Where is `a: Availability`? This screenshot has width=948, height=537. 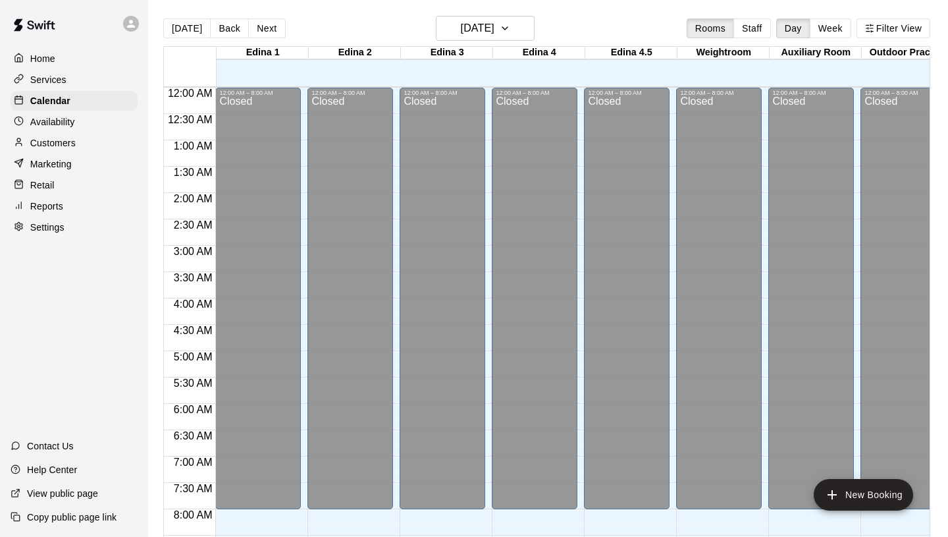
a: Availability is located at coordinates (74, 122).